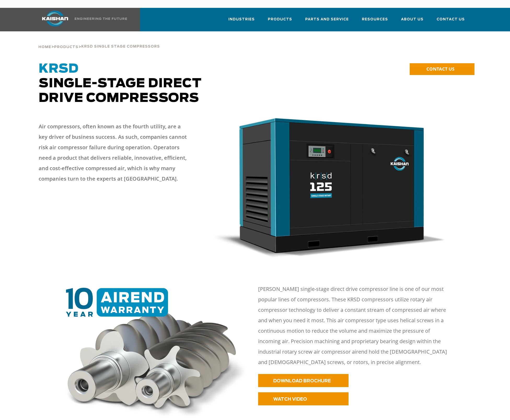 The width and height of the screenshot is (510, 420). I want to click on span: CONTACT US, so click(440, 69).